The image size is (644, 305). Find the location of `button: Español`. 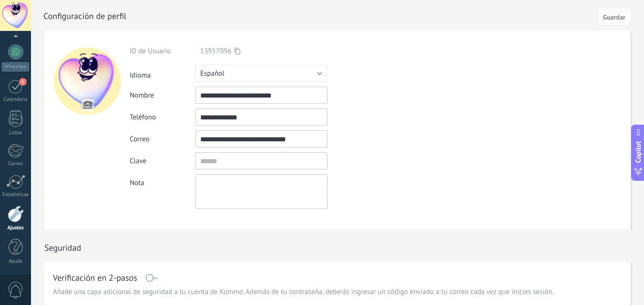

button: Español is located at coordinates (262, 74).